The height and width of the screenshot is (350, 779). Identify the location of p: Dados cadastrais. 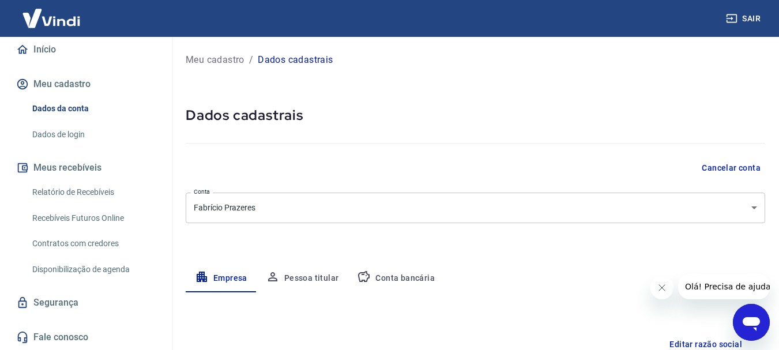
(295, 60).